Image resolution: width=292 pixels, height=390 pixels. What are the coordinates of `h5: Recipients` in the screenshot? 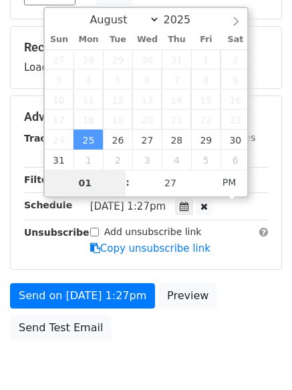 It's located at (146, 47).